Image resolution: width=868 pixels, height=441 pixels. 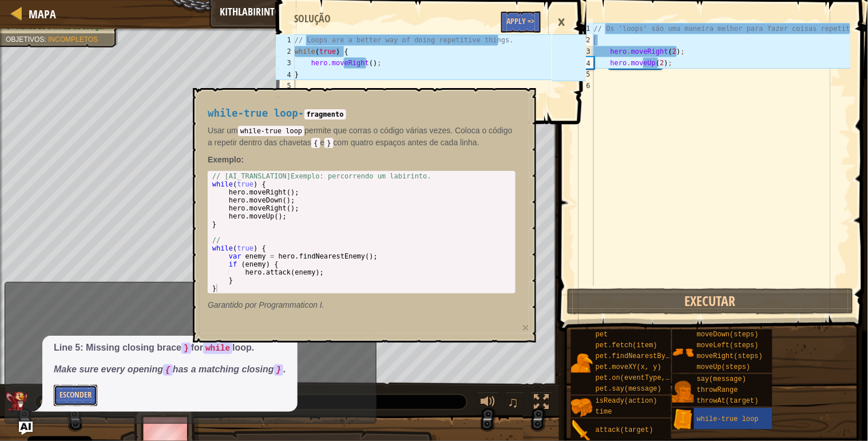 What do you see at coordinates (649, 378) in the screenshot?
I see `span: pet.on(eventType, handler)` at bounding box center [649, 378].